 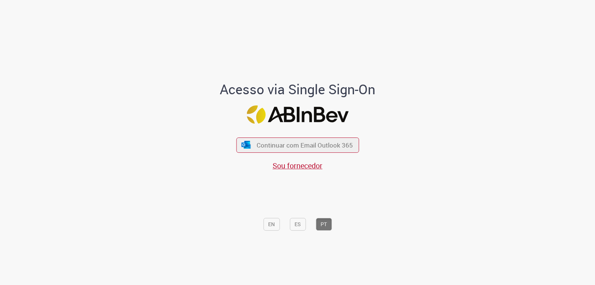 What do you see at coordinates (298, 89) in the screenshot?
I see `h1: Acesso via Single Sign-On` at bounding box center [298, 89].